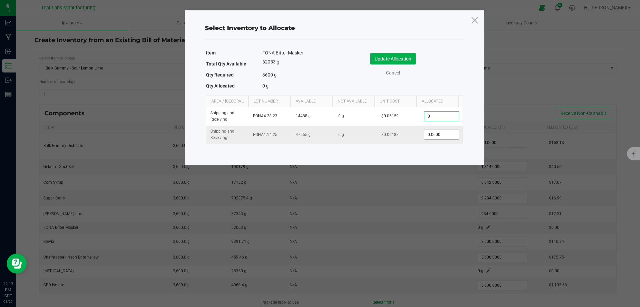  Describe the element at coordinates (303, 134) in the screenshot. I see `span: 47565 g` at that location.